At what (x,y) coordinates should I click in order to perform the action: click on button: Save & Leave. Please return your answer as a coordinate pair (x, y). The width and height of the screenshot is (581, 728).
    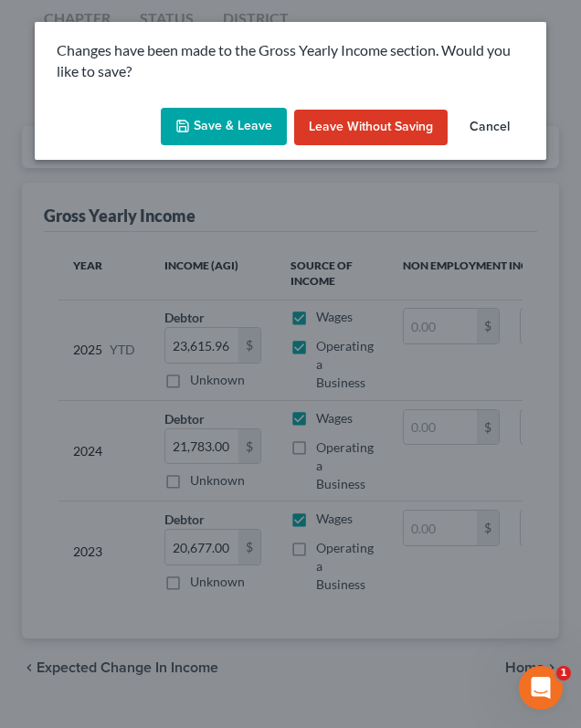
    Looking at the image, I should click on (224, 127).